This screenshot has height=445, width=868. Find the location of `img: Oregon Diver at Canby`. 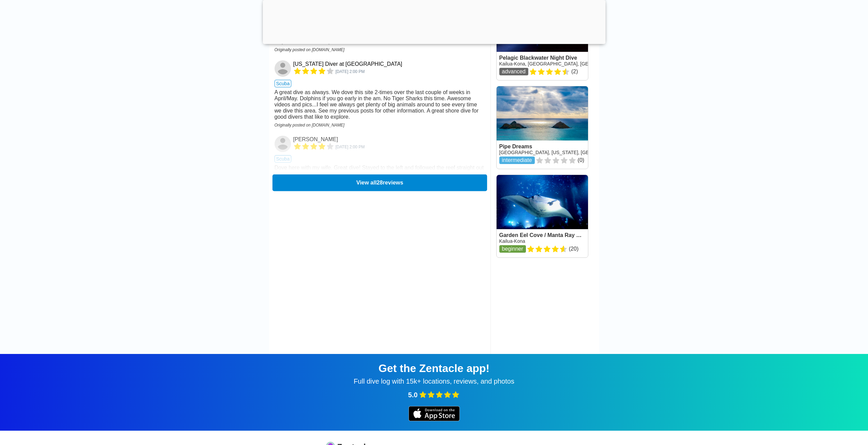

img: Oregon Diver at Canby is located at coordinates (283, 69).